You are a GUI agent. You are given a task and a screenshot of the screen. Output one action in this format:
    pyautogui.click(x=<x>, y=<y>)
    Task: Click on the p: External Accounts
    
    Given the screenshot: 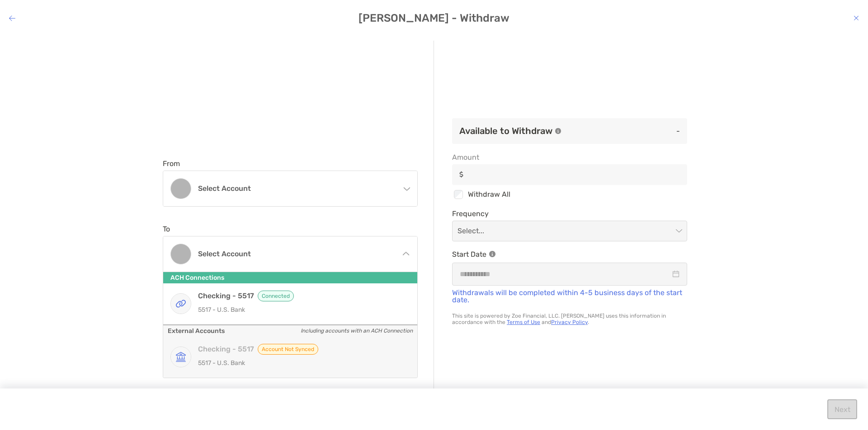 What is the action you would take?
    pyautogui.click(x=290, y=331)
    